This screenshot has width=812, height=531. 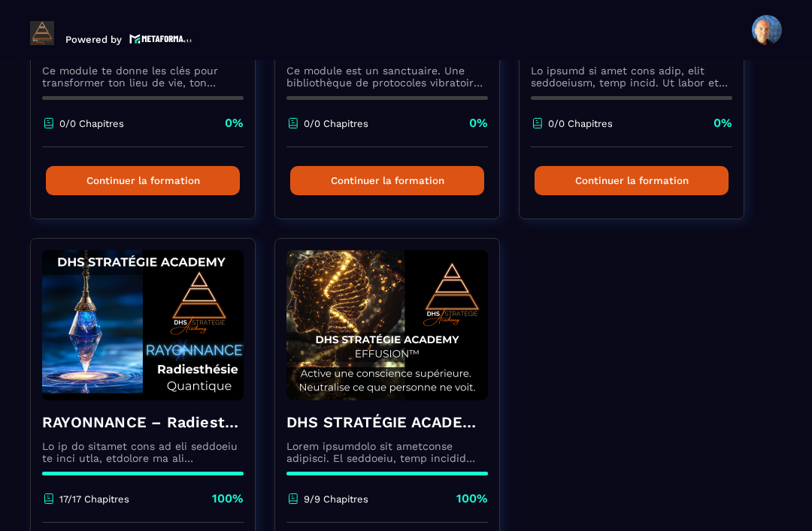 I want to click on img: logo, so click(x=161, y=38).